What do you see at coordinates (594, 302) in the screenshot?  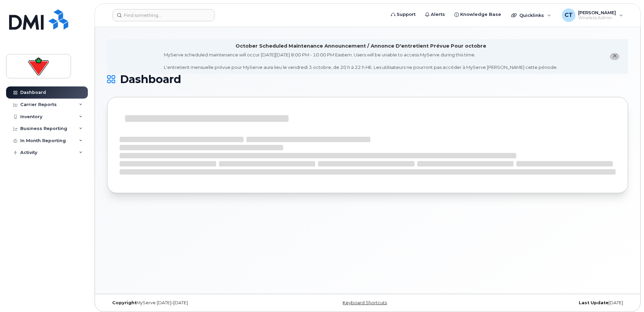 I see `strong: Last Update` at bounding box center [594, 302].